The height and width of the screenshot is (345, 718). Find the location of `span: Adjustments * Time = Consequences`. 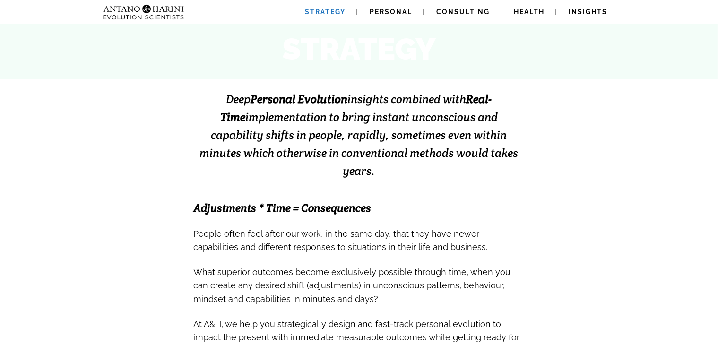

span: Adjustments * Time = Consequences is located at coordinates (283, 208).